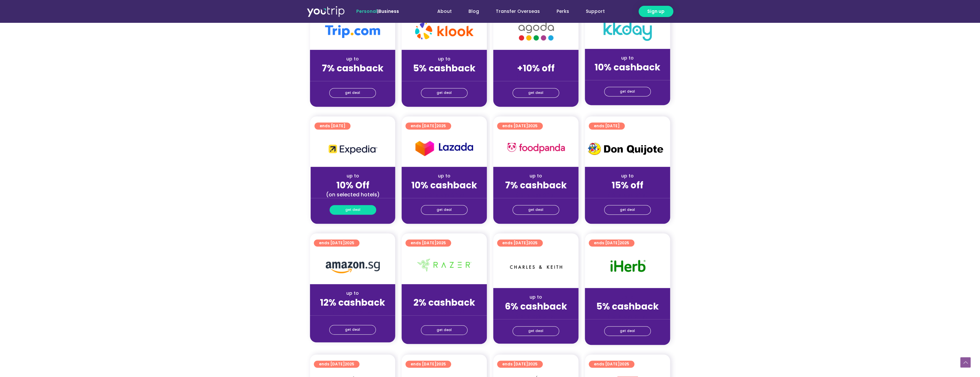 The height and width of the screenshot is (377, 980). What do you see at coordinates (389, 11) in the screenshot?
I see `a: Business` at bounding box center [389, 11].